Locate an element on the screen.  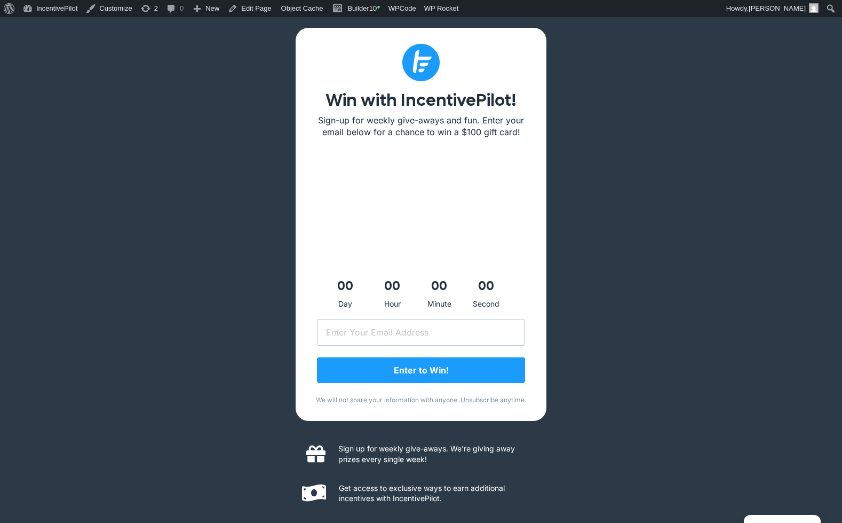
p: Sign-up for weekly give-aways and fun. Enter your email below for a chance to win a $100 gift card! is located at coordinates (421, 126).